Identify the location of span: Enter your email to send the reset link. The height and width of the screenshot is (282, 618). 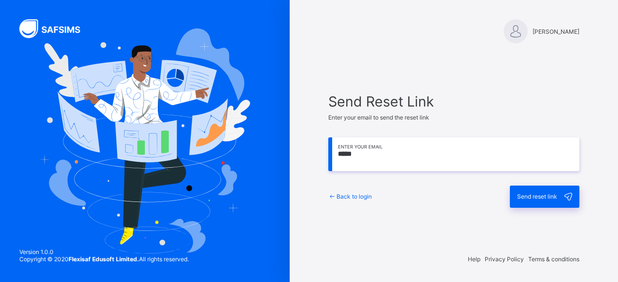
(378, 117).